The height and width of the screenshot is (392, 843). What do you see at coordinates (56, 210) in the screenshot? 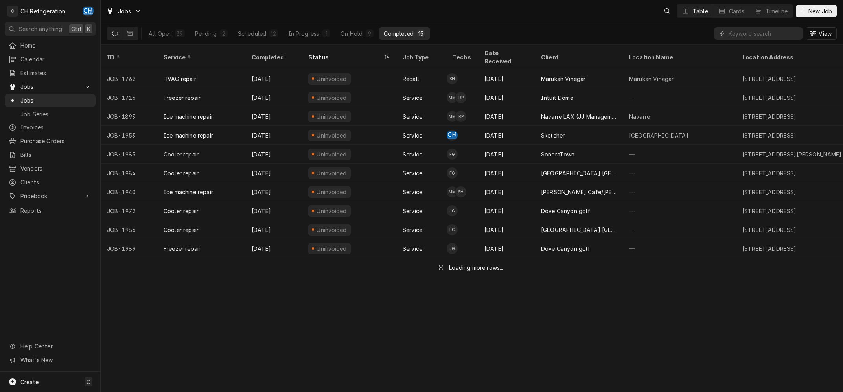
I see `span: Reports` at bounding box center [56, 210].